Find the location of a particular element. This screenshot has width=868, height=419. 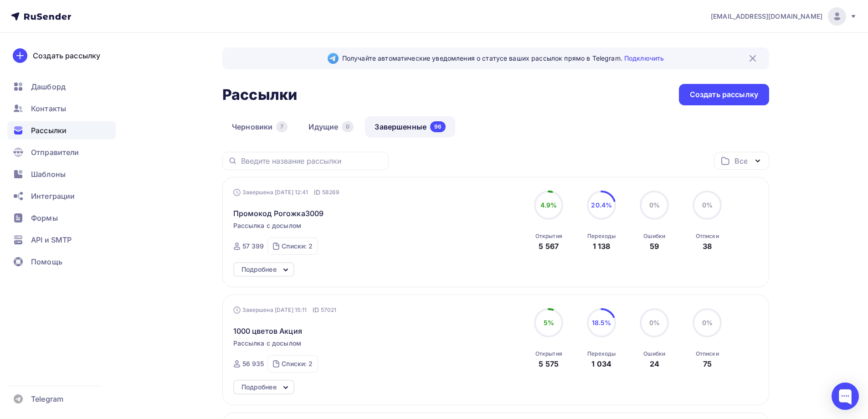

div: 7 is located at coordinates (281, 127).